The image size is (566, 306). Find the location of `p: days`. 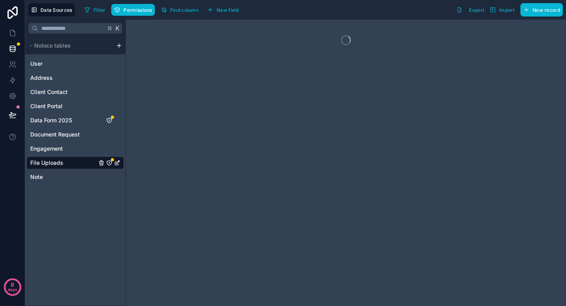

p: days is located at coordinates (13, 289).